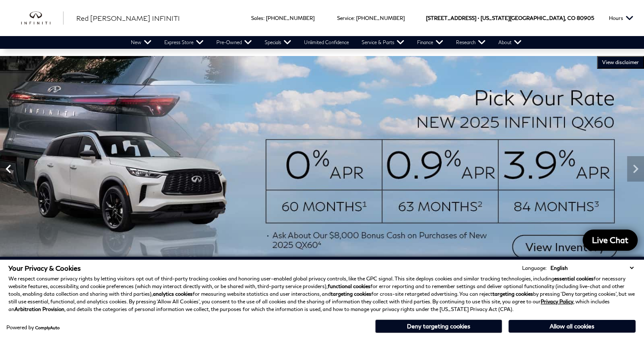 This screenshot has height=339, width=644. I want to click on a: Finance, so click(430, 42).